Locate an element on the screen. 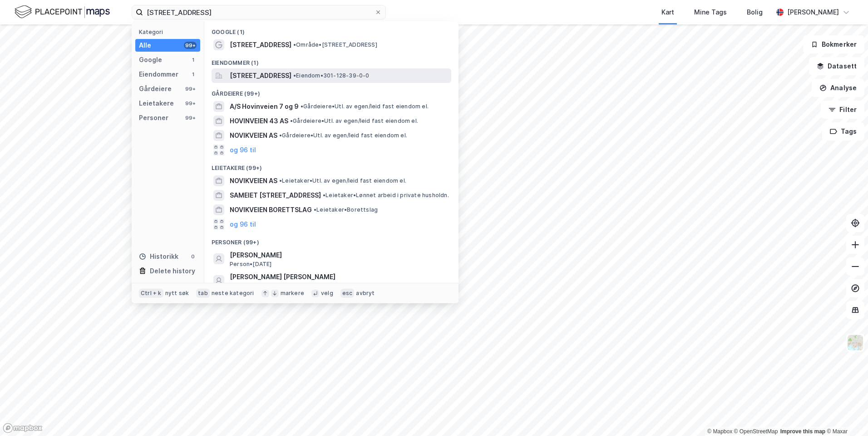 The image size is (868, 436). a: OpenStreetMap is located at coordinates (756, 432).